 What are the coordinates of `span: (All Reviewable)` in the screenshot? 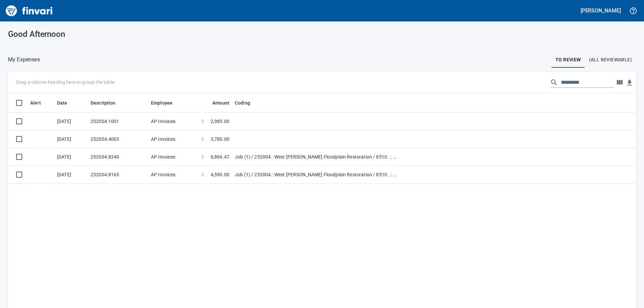 It's located at (610, 59).